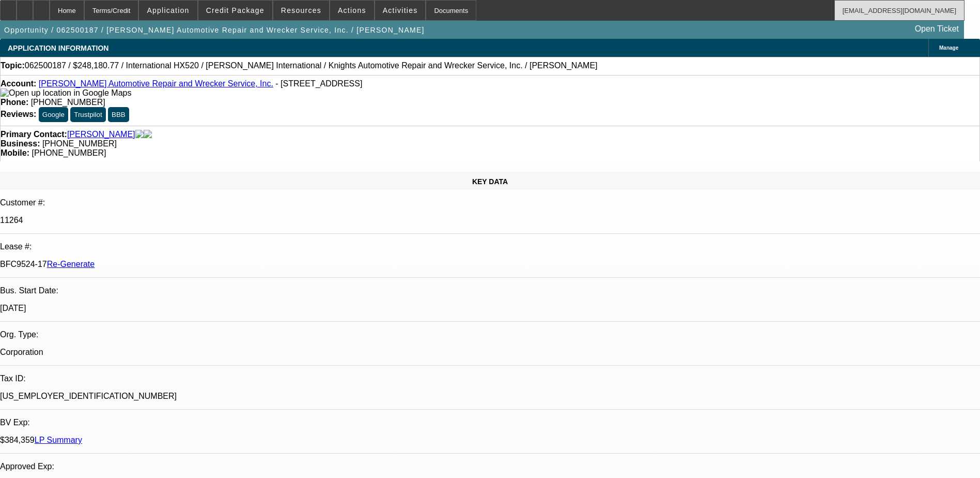  I want to click on button: Activities, so click(401, 10).